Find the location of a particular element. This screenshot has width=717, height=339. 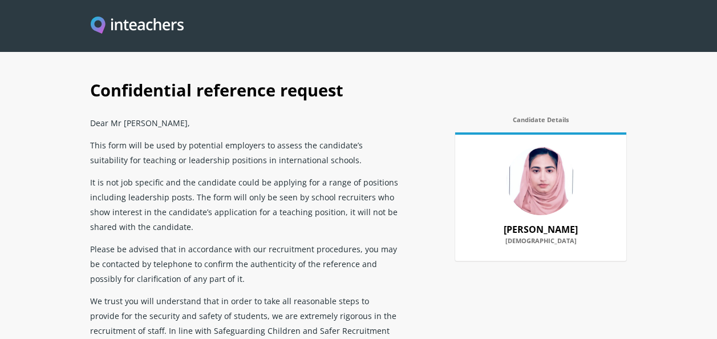

p: Please be advised that in accordance with our recruitment procedures, you may be contacted by tel... is located at coordinates (244, 263).